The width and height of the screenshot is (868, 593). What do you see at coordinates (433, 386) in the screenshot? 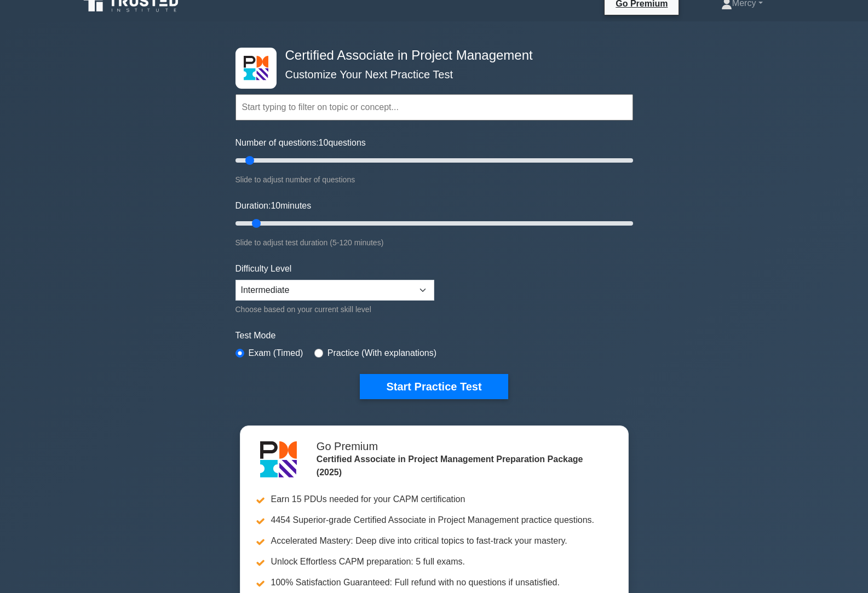
I see `button: Start Practice Test` at bounding box center [433, 386].